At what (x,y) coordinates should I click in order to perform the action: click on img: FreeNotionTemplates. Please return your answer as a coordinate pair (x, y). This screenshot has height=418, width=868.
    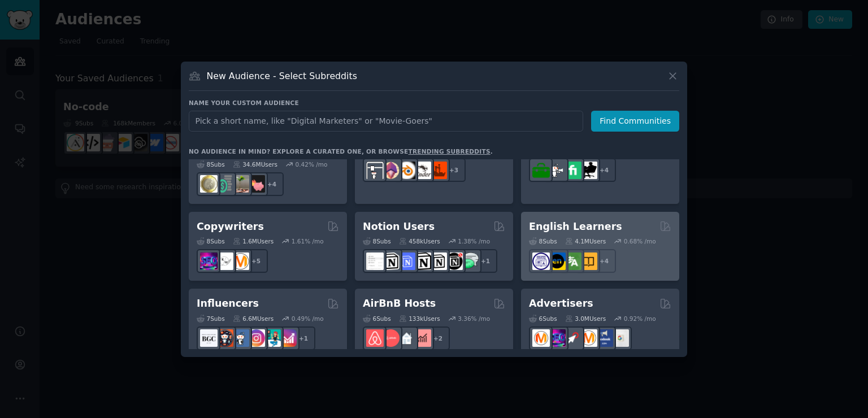
    Looking at the image, I should click on (407, 261).